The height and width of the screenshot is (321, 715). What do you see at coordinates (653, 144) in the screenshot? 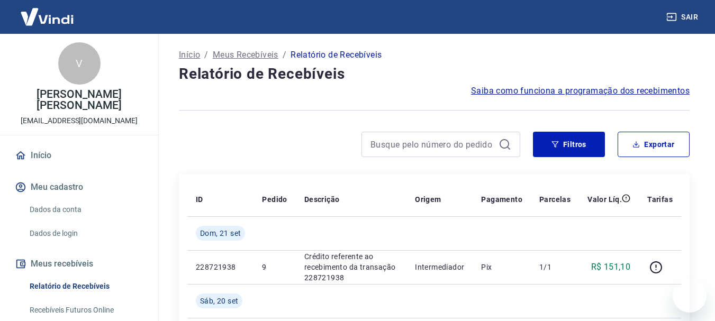
I see `button: Exportar` at bounding box center [653, 144].